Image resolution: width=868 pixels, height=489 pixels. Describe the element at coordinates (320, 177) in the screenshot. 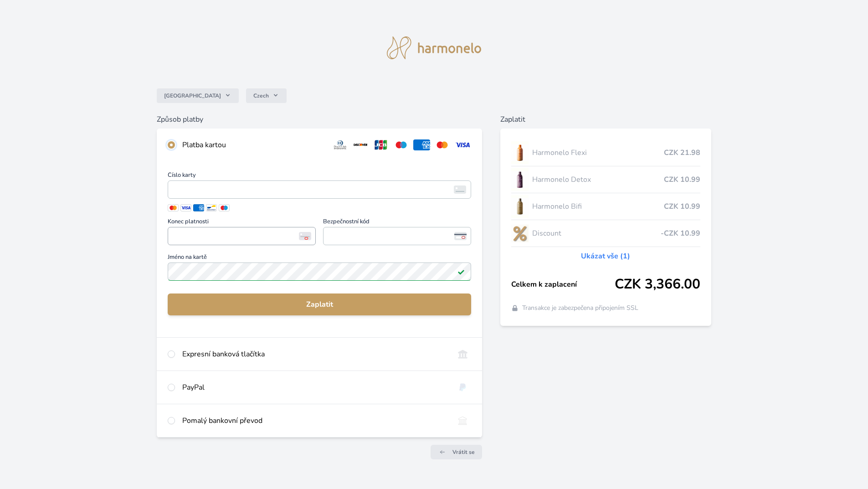

I see `span: Číslo karty` at that location.